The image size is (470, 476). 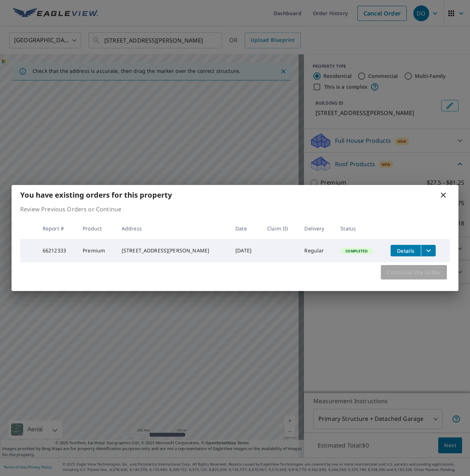 I want to click on td: Regular, so click(x=317, y=251).